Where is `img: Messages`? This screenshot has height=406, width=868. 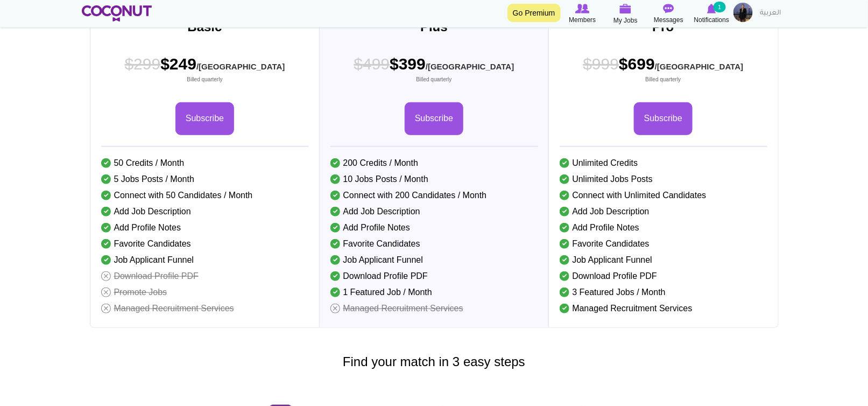
img: Messages is located at coordinates (669, 8).